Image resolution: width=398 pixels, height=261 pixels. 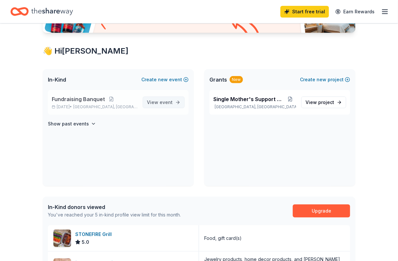 What do you see at coordinates (324, 103) in the screenshot?
I see `a: View project` at bounding box center [324, 103].